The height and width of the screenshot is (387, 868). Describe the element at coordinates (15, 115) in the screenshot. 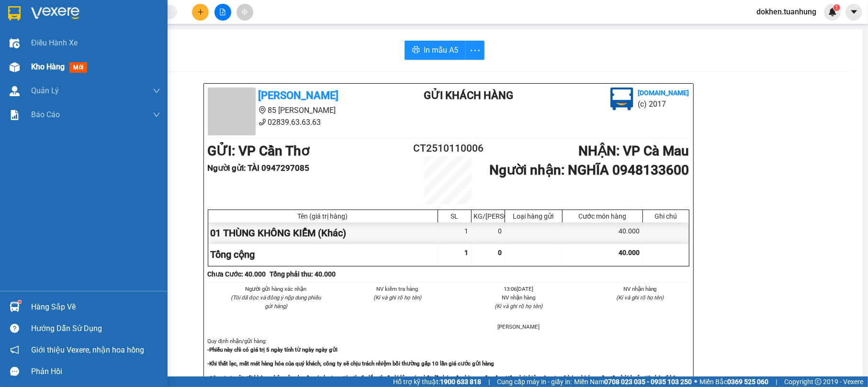

I see `img: solution-icon` at that location.